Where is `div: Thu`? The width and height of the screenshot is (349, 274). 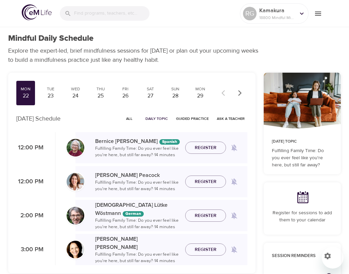
div: Thu is located at coordinates (100, 89).